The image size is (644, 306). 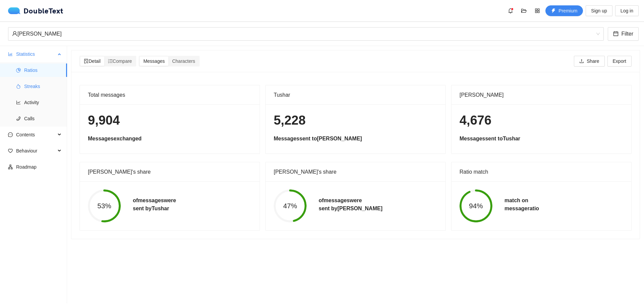 What do you see at coordinates (16, 11) in the screenshot?
I see `img: logo` at bounding box center [16, 11].